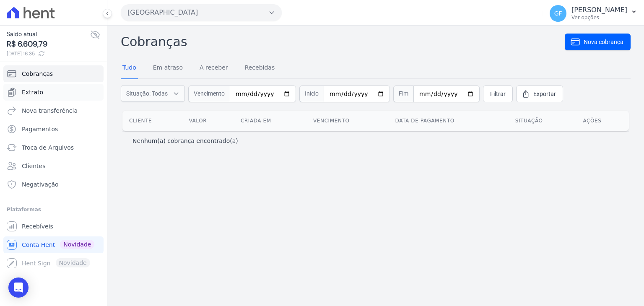 The width and height of the screenshot is (644, 306). Describe the element at coordinates (53, 226) in the screenshot. I see `a: Recebíveis` at that location.